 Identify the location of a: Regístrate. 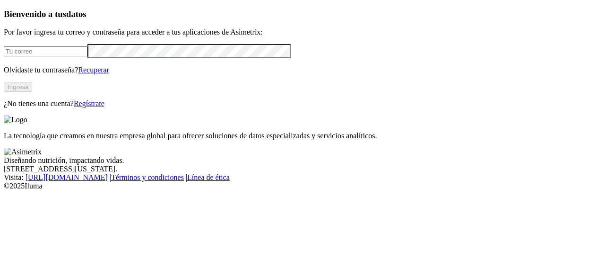
(89, 103).